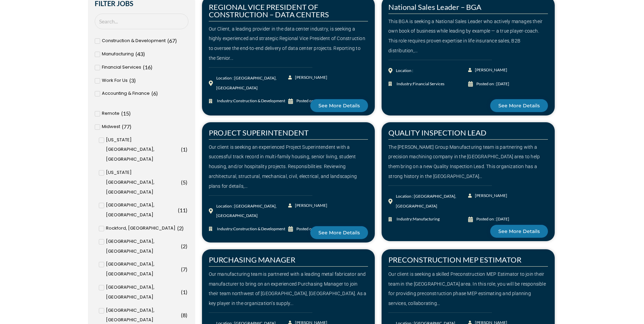 The image size is (644, 324). I want to click on a: PROJECT SUPERINTENDENT, so click(259, 132).